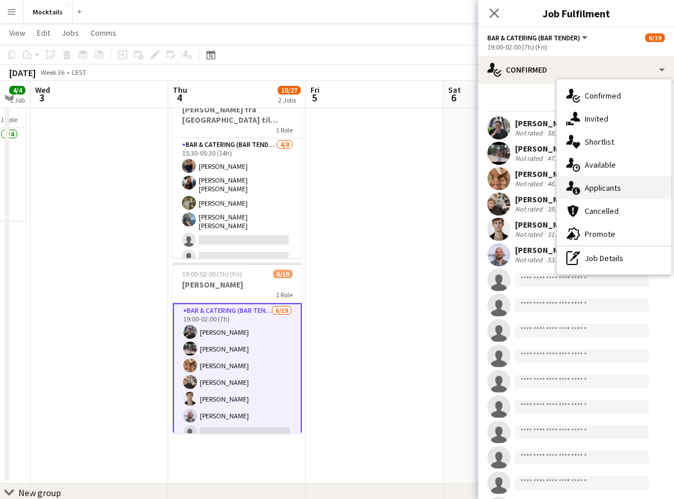 The width and height of the screenshot is (674, 499). What do you see at coordinates (614, 258) in the screenshot?
I see `div: Job Details` at bounding box center [614, 258].